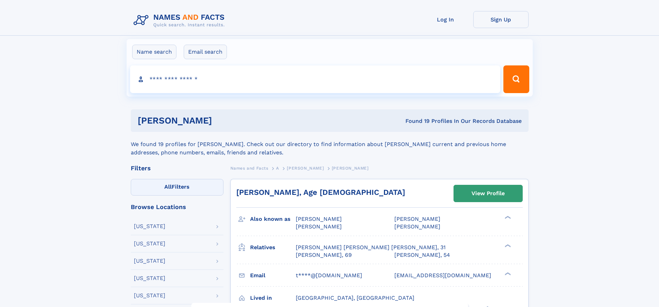 Image resolution: width=659 pixels, height=307 pixels. I want to click on a: A, so click(277, 168).